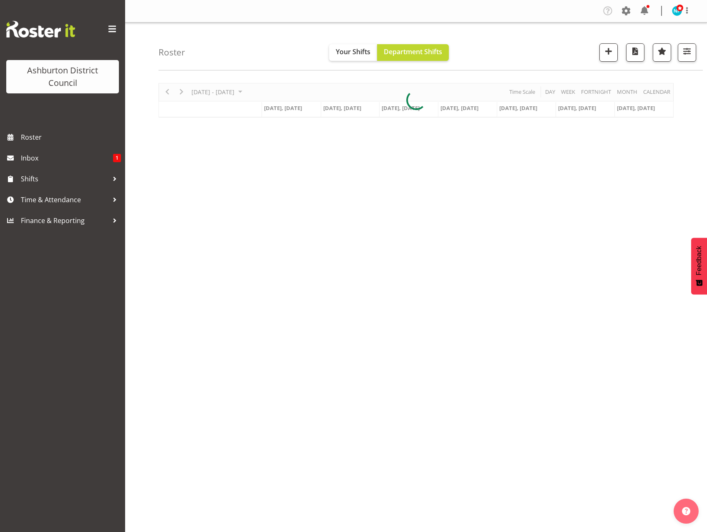  Describe the element at coordinates (71, 137) in the screenshot. I see `span: Roster` at that location.